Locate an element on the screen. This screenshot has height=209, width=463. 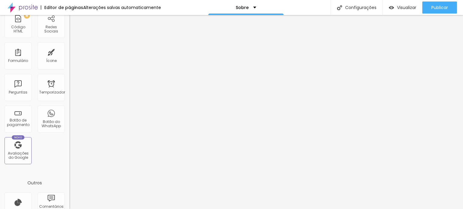
font: Visualizar is located at coordinates (406, 8).